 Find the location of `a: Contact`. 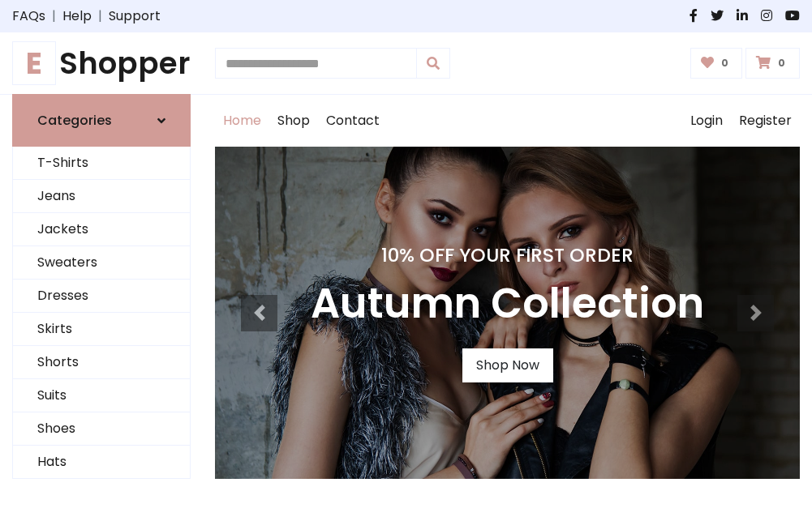

a: Contact is located at coordinates (353, 121).